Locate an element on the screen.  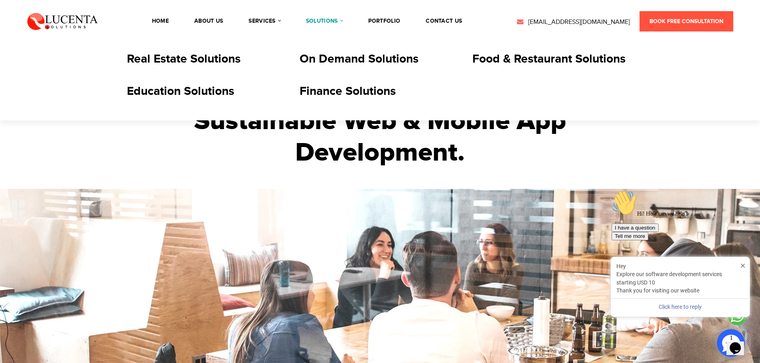
span: Book Free Consultation is located at coordinates (686, 21).